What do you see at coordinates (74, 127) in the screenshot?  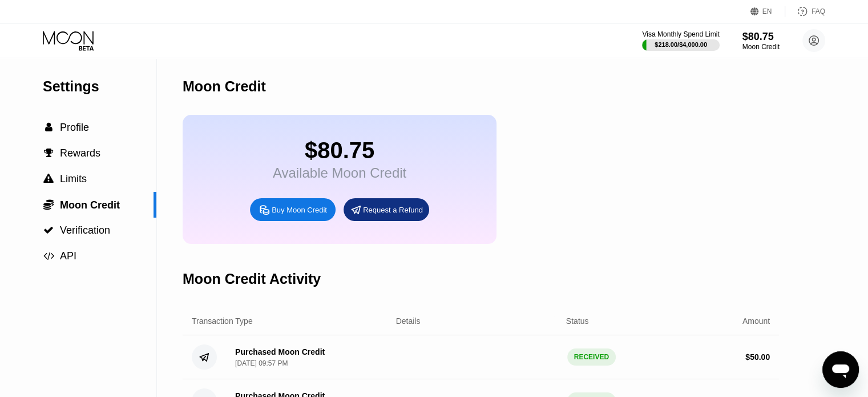 I see `span: Profile` at bounding box center [74, 127].